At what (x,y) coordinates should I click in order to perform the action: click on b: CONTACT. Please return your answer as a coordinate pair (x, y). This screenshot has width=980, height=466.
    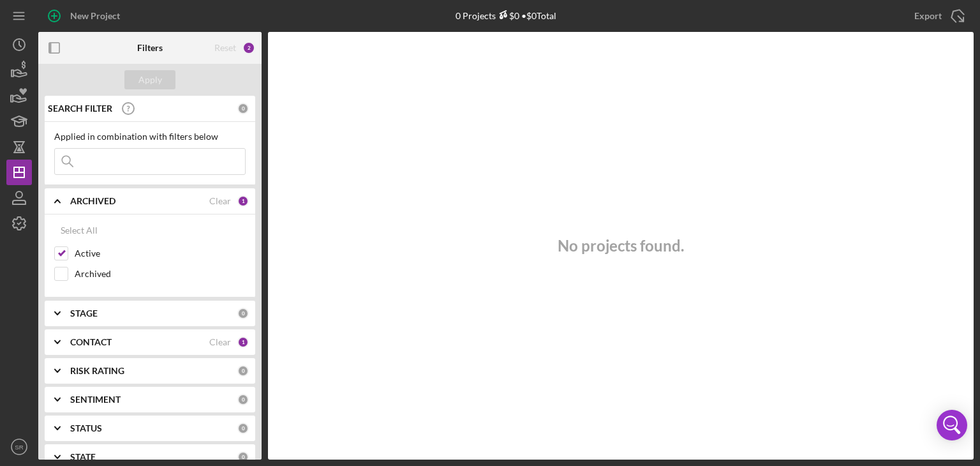
    Looking at the image, I should click on (90, 342).